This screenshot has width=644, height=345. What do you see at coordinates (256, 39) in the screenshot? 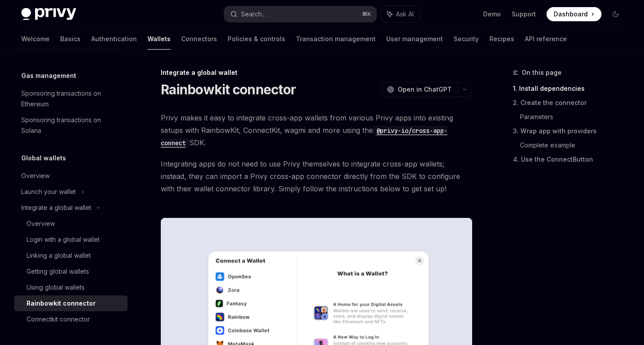
I see `a: Policies & controls` at bounding box center [256, 39].